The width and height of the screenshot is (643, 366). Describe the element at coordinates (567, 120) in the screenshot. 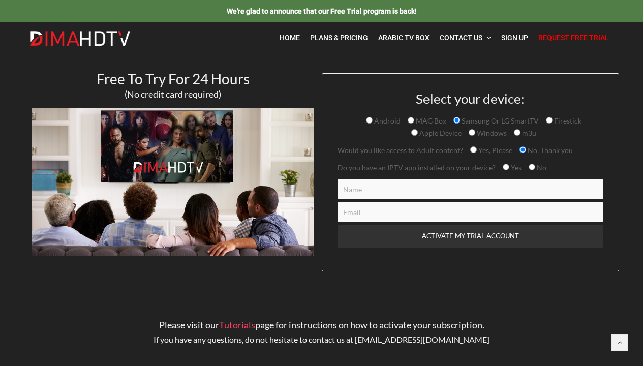

I see `span: Firestick` at that location.